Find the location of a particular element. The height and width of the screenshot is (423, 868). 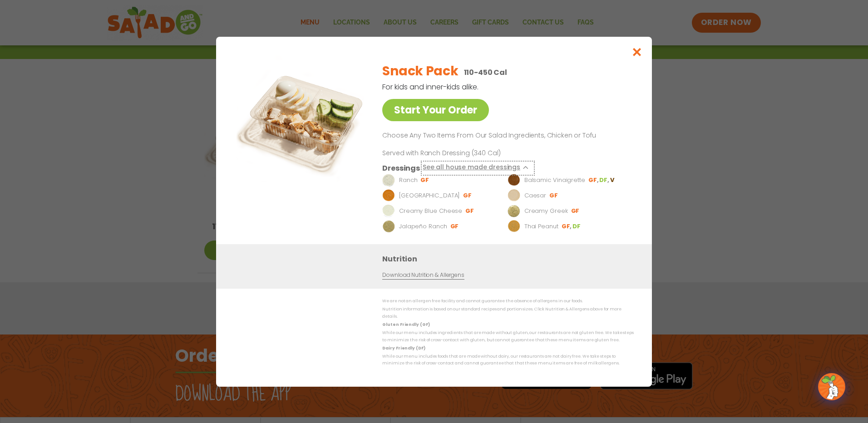

p: Jalapeño Ranch is located at coordinates (423, 226).